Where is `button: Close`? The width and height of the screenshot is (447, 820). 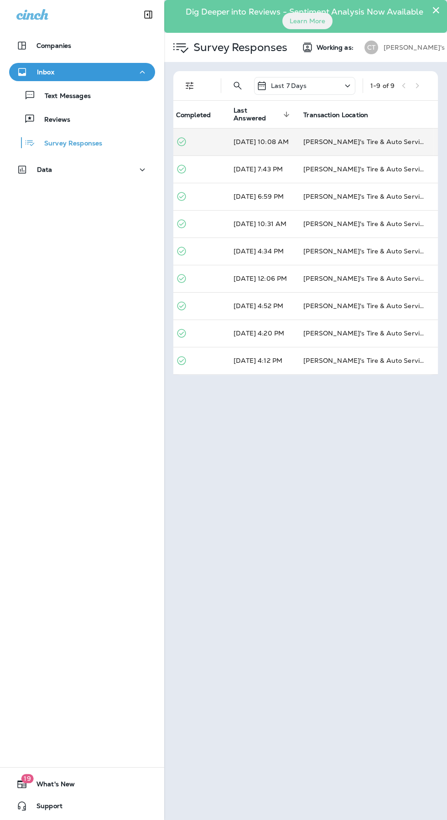
button: Close is located at coordinates (435, 10).